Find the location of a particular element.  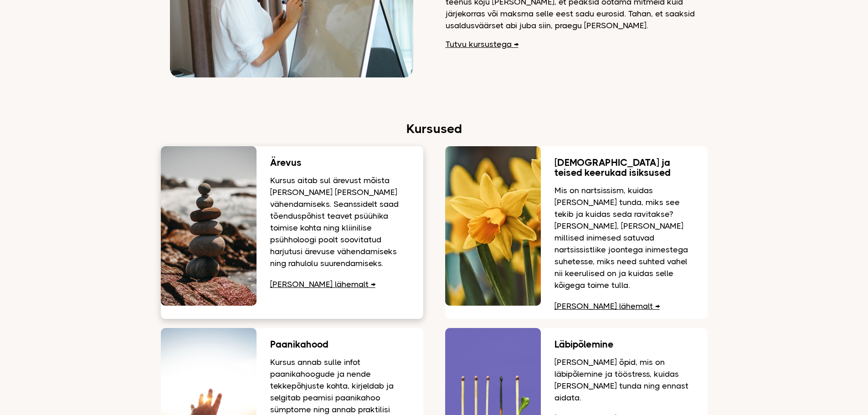

h3: Läbipõlemine is located at coordinates (624, 345).